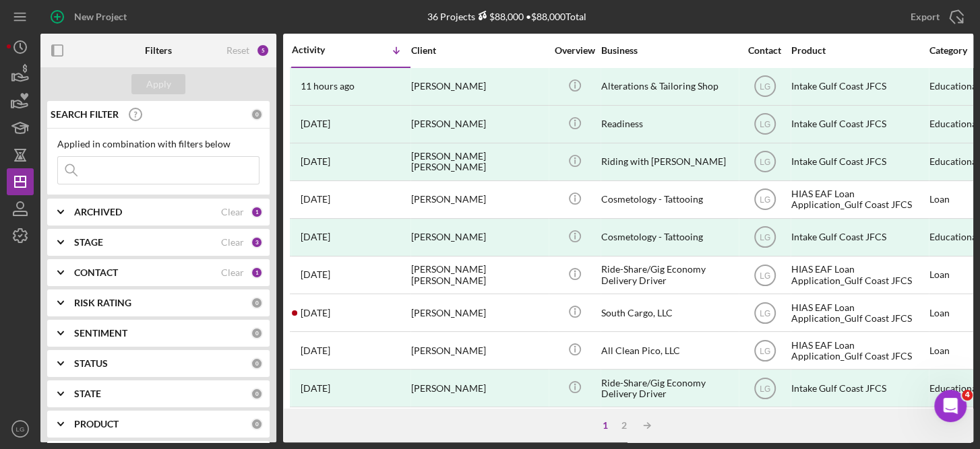 The image size is (980, 449). What do you see at coordinates (316, 351) in the screenshot?
I see `time: 2025-08-14 17:53` at bounding box center [316, 351].